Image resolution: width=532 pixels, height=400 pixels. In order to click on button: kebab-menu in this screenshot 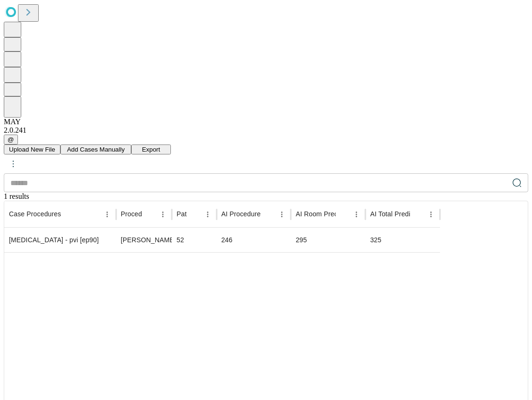, I will do `click(13, 164)`.